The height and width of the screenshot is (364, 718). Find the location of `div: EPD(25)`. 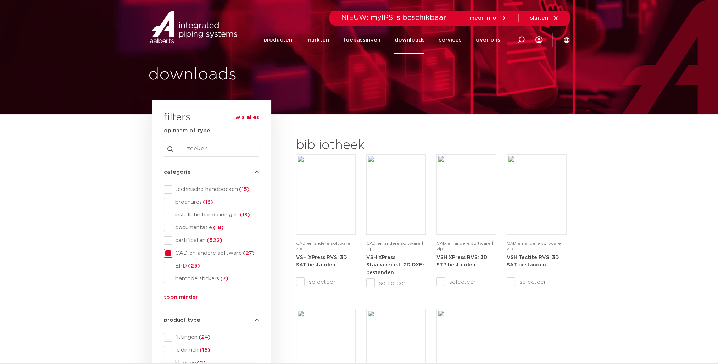

div: EPD(25) is located at coordinates (211, 266).